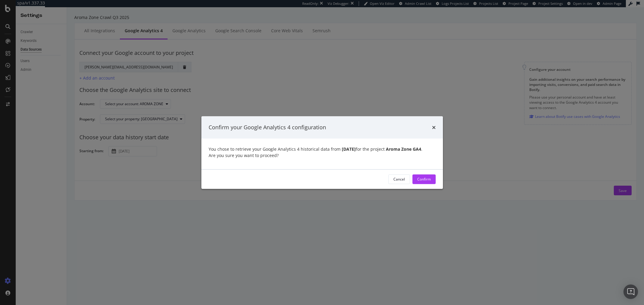 The width and height of the screenshot is (644, 305). Describe the element at coordinates (631, 292) in the screenshot. I see `div: Open Intercom Messenger` at that location.